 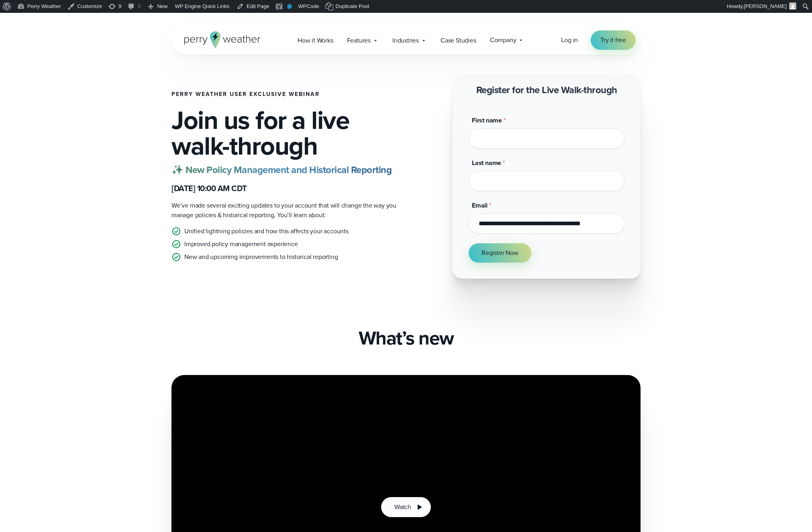 What do you see at coordinates (406, 338) in the screenshot?
I see `h2: What’s new` at bounding box center [406, 338].